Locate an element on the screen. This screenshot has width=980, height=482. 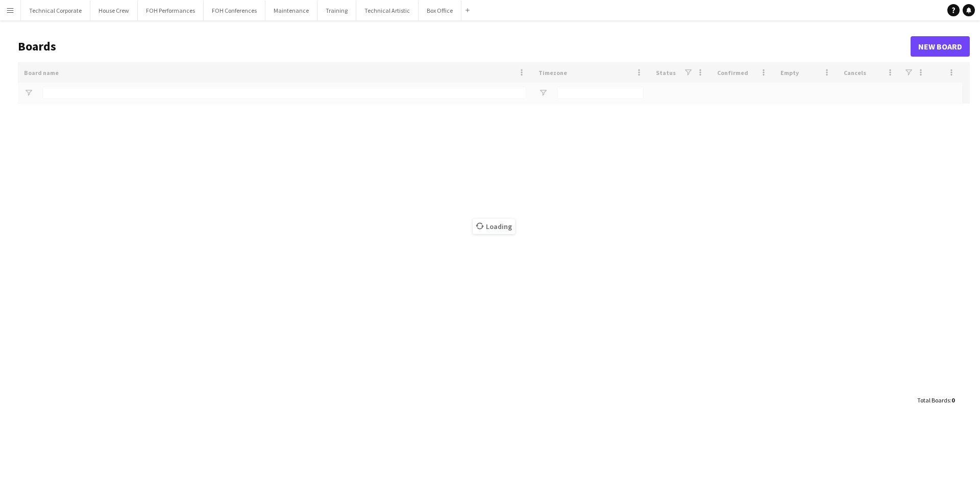
button: Box Office is located at coordinates (440, 10).